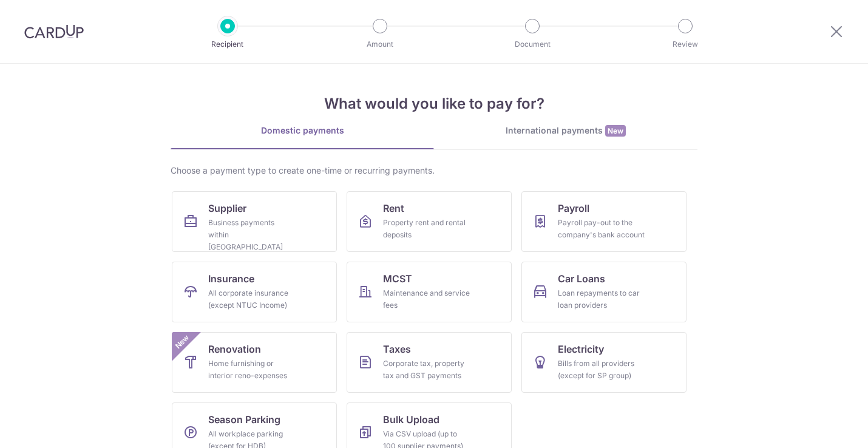  What do you see at coordinates (573, 208) in the screenshot?
I see `span: Payroll` at bounding box center [573, 208].